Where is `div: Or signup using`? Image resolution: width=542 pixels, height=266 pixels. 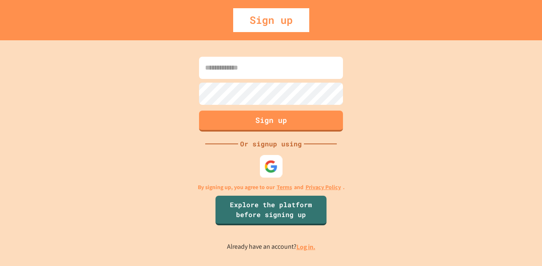 div: Or signup using is located at coordinates (271, 144).